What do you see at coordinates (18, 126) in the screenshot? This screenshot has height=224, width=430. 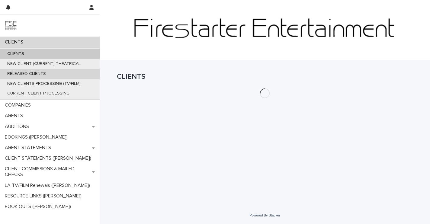 I see `p: AUDITIONS` at bounding box center [18, 126].